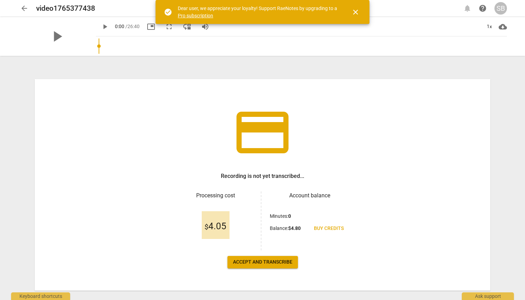  Describe the element at coordinates (262, 133) in the screenshot. I see `span: credit_card` at that location.